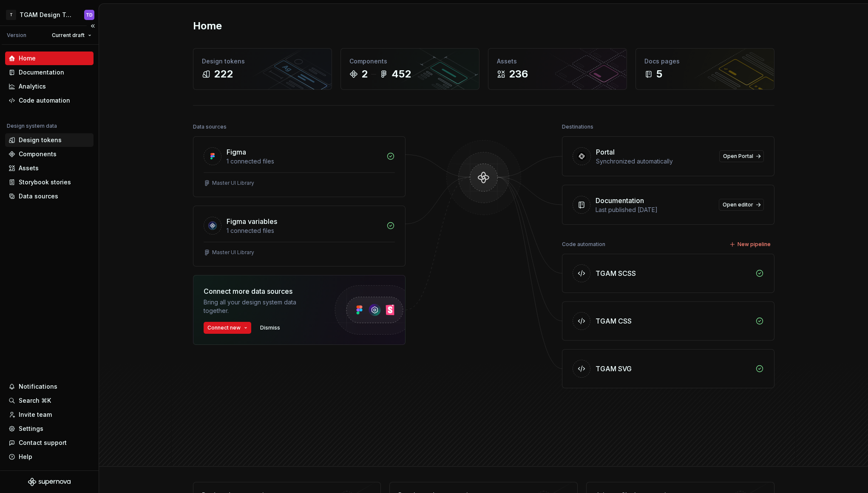 The image size is (868, 493). Describe the element at coordinates (11, 15) in the screenshot. I see `div: T` at that location.